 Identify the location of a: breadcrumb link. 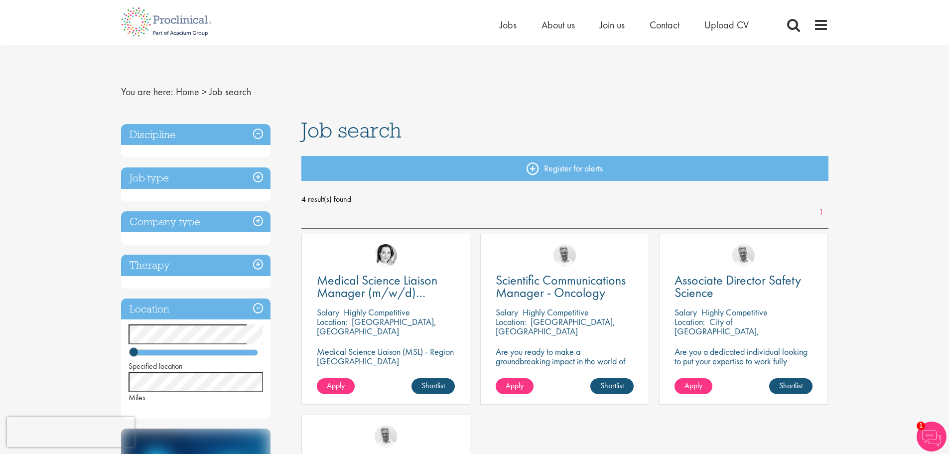
(187, 92).